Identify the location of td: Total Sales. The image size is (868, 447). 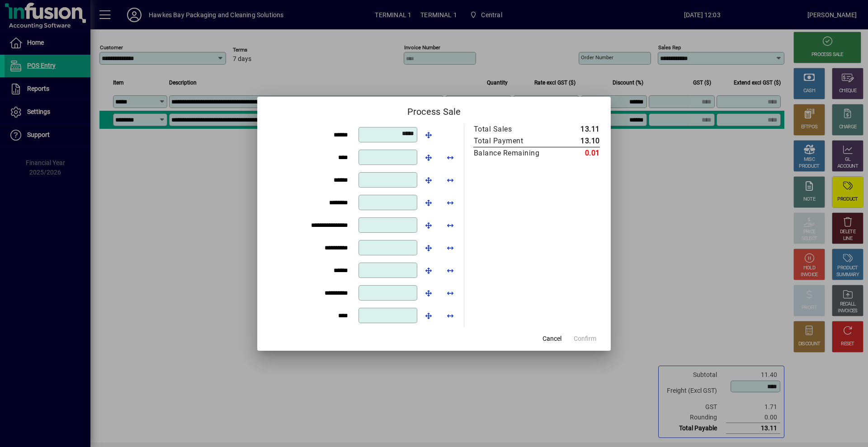
(515, 129).